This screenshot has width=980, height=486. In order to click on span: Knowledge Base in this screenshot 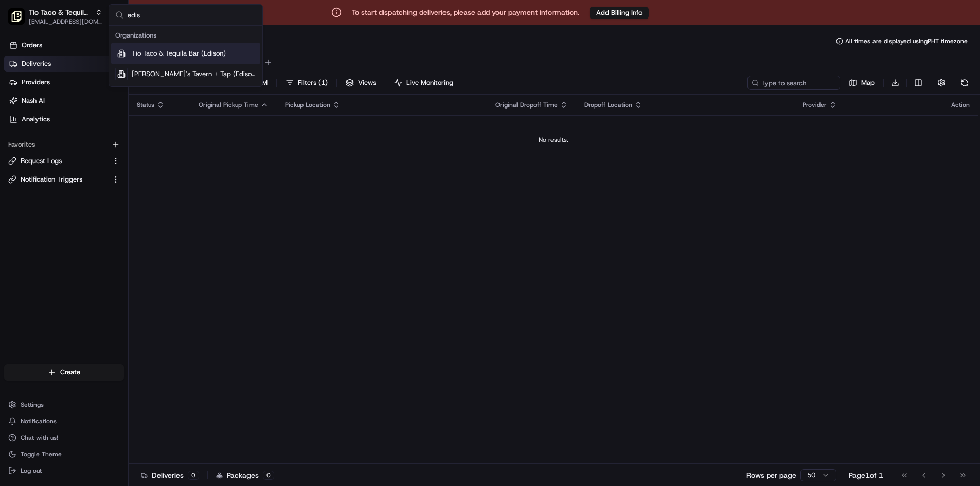, I will do `click(49, 235)`.